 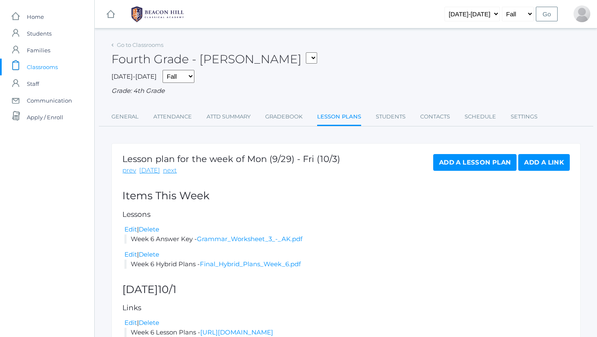 What do you see at coordinates (582, 14) in the screenshot?
I see `div: Lydia Chaffin` at bounding box center [582, 14].